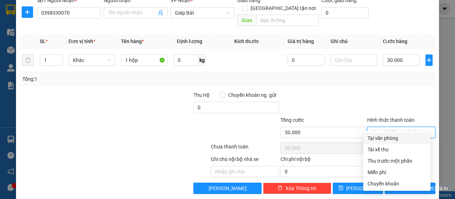 The width and height of the screenshot is (455, 199). I want to click on label: Hình thức thanh toán, so click(391, 120).